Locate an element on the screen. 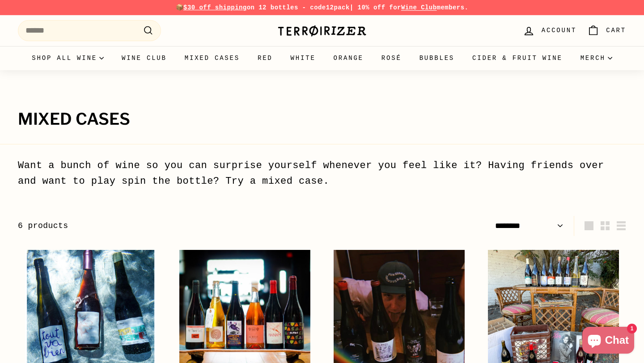 Image resolution: width=644 pixels, height=363 pixels. div: 6 products is located at coordinates (170, 226).